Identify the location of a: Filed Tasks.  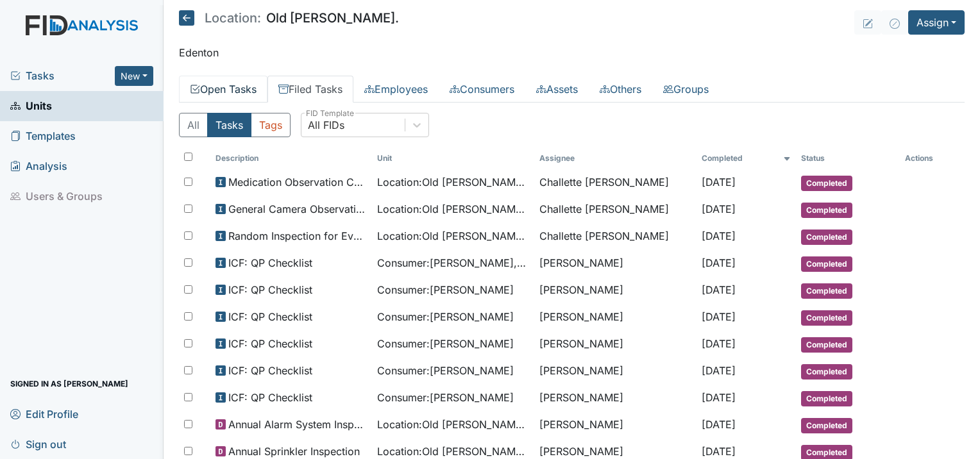
(311, 89).